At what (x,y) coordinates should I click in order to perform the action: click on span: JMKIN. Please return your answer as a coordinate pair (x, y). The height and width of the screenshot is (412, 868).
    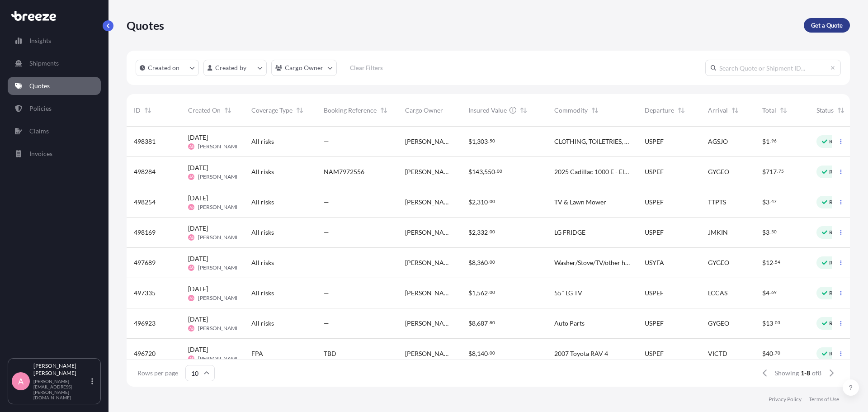
    Looking at the image, I should click on (719, 233).